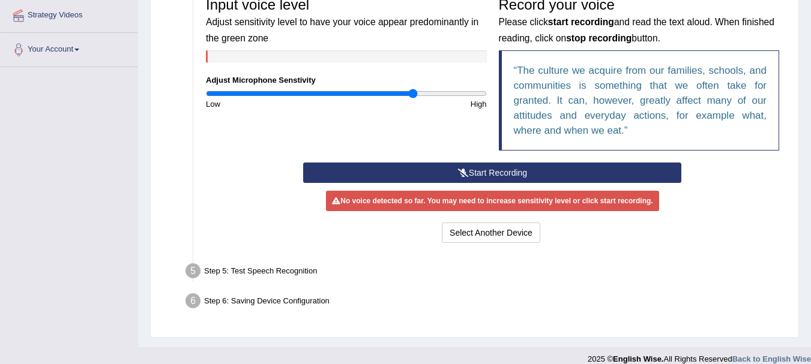 Image resolution: width=811 pixels, height=364 pixels. Describe the element at coordinates (636, 29) in the screenshot. I see `small: Please click and read the text aloud. When finished reading, click on button.` at that location.